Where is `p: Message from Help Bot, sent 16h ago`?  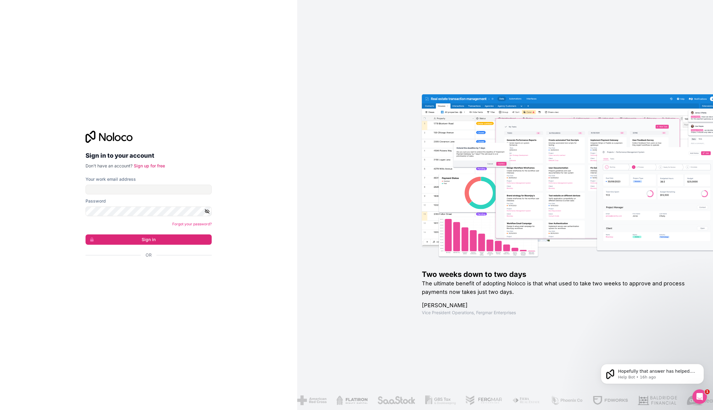 p: Message from Help Bot, sent 16h ago is located at coordinates (65, 26).